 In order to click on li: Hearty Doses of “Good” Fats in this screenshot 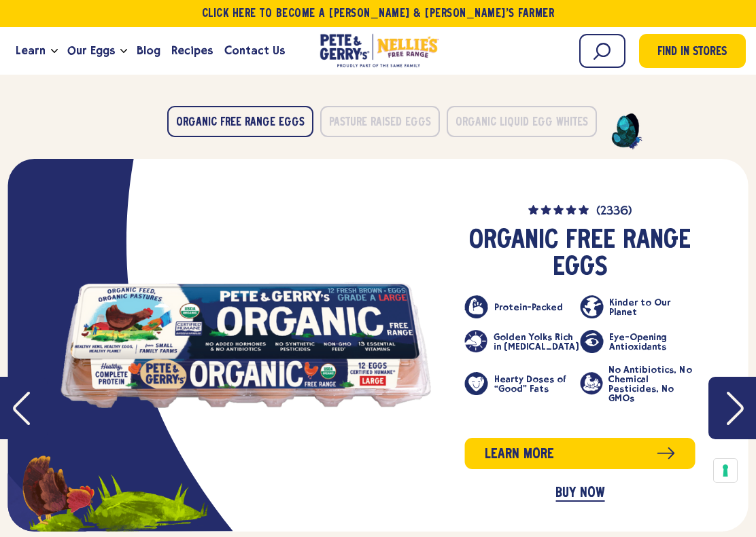, I will do `click(522, 384)`.